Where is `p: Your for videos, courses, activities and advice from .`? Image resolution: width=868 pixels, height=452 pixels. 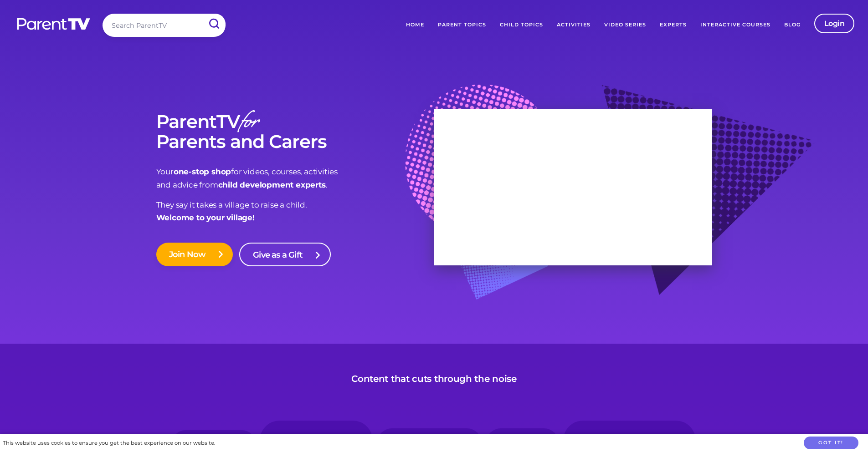
p: Your for videos, courses, activities and advice from . is located at coordinates (295, 178).